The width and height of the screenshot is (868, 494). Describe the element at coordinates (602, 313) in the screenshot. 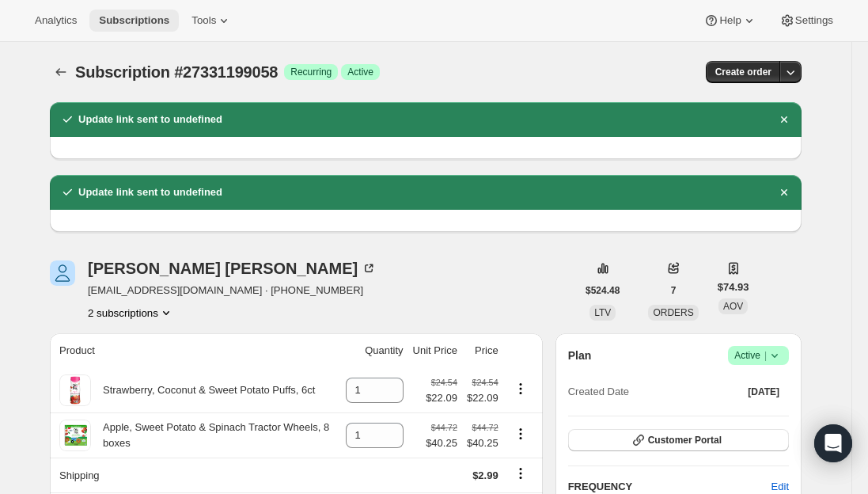

I see `span: LTV` at that location.